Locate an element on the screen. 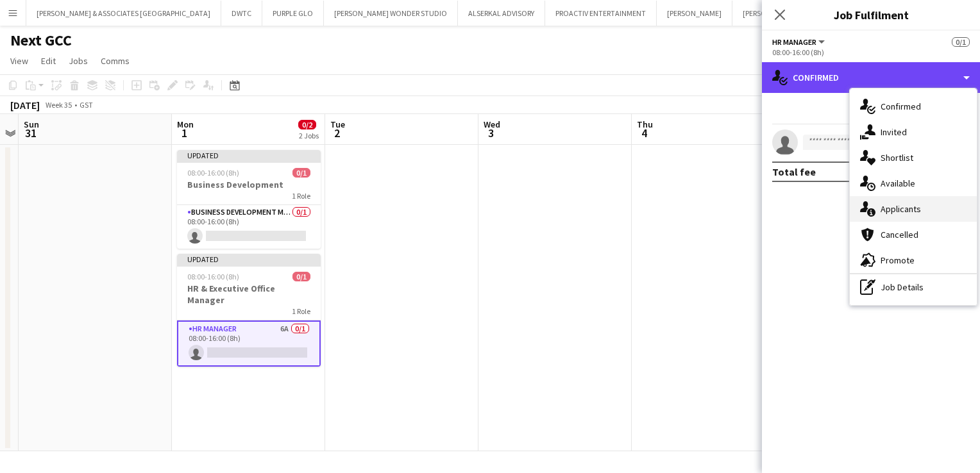  div: Promote is located at coordinates (914, 260).